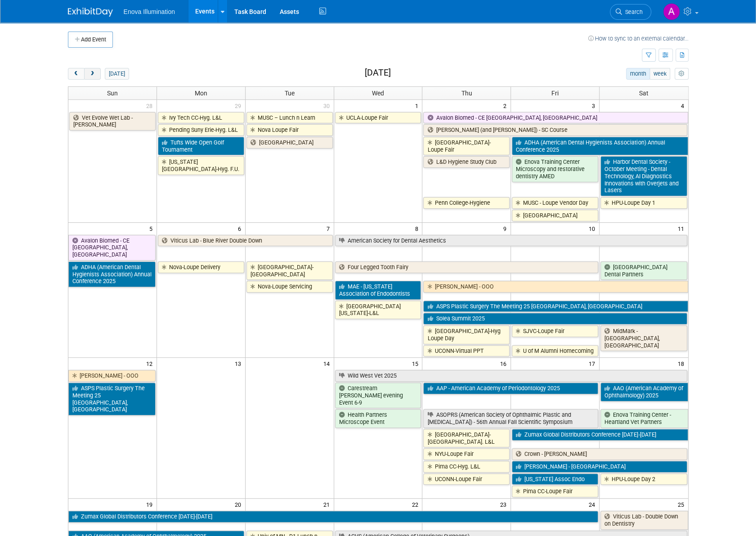 This screenshot has width=756, height=536. I want to click on a: Viticus Lab - Blue River Double Down, so click(245, 241).